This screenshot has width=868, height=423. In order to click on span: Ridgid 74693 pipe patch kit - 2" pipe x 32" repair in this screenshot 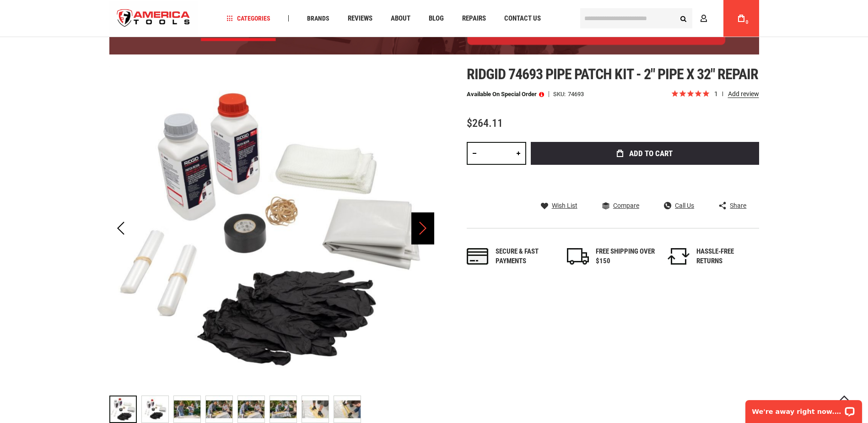, I will do `click(613, 74)`.